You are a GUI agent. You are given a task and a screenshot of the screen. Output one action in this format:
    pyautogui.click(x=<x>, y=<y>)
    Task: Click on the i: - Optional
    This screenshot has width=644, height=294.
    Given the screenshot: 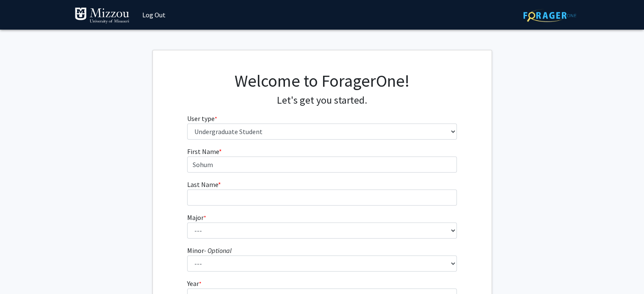 What is the action you would take?
    pyautogui.click(x=218, y=250)
    